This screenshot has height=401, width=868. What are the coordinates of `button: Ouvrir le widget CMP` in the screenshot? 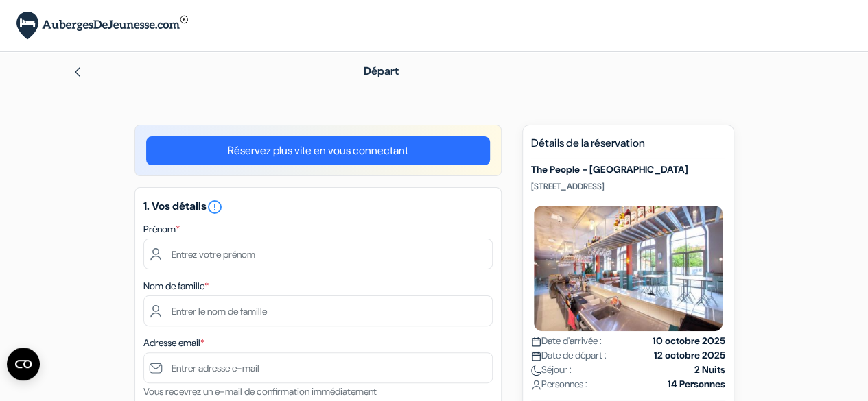 It's located at (23, 364).